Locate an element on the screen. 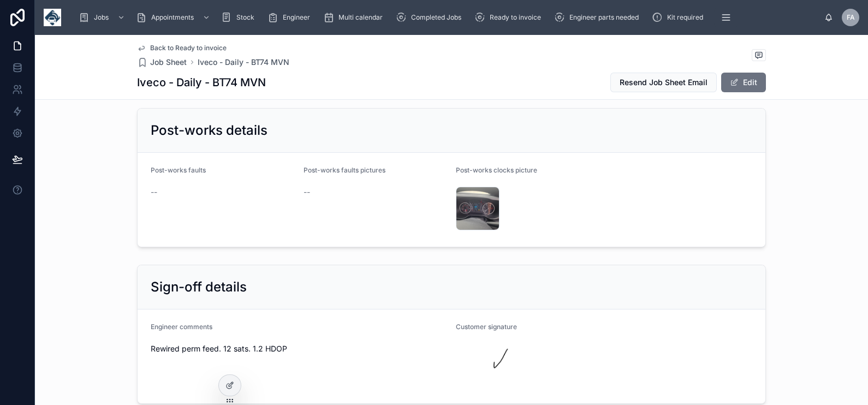 Image resolution: width=868 pixels, height=405 pixels. span: Iveco - Daily - BT74 MVN is located at coordinates (243, 62).